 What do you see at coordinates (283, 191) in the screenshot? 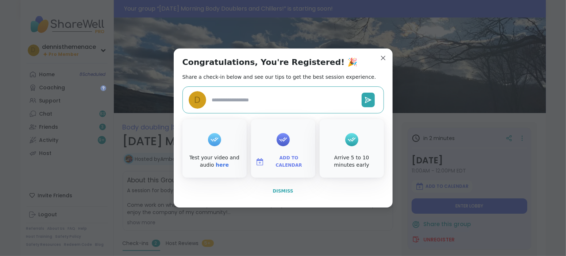
I see `span: Dismiss` at bounding box center [283, 191].